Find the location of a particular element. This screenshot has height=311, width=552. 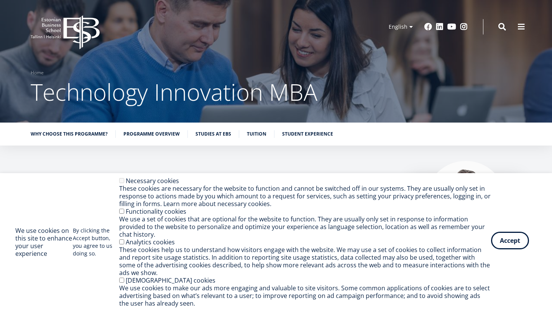

a: Facebook is located at coordinates (428, 27).